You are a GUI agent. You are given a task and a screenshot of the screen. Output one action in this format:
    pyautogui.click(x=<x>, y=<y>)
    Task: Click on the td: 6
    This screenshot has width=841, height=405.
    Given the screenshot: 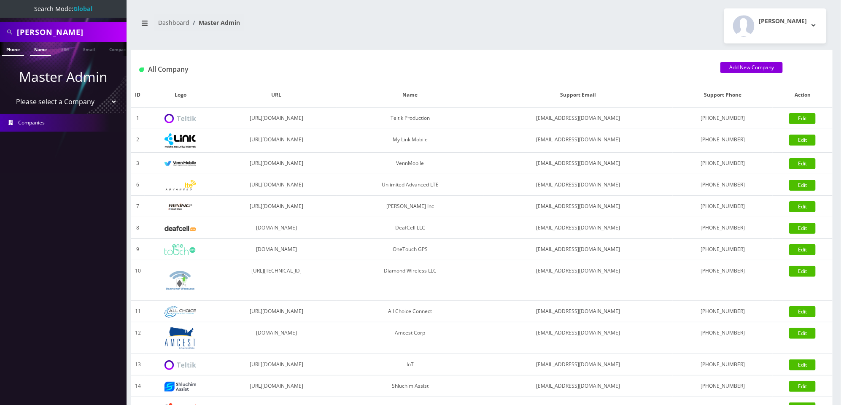 What is the action you would take?
    pyautogui.click(x=138, y=185)
    